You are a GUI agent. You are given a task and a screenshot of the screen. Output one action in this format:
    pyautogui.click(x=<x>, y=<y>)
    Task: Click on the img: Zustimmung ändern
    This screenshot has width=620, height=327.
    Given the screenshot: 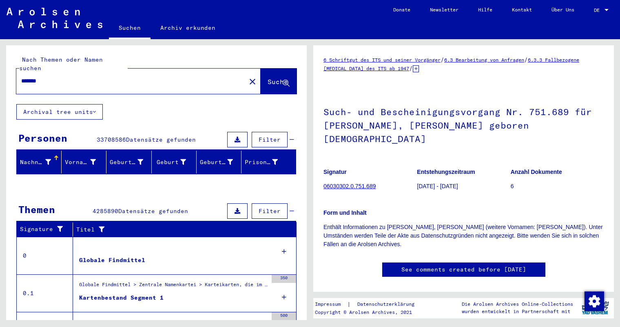 What is the action you would take?
    pyautogui.click(x=594, y=301)
    